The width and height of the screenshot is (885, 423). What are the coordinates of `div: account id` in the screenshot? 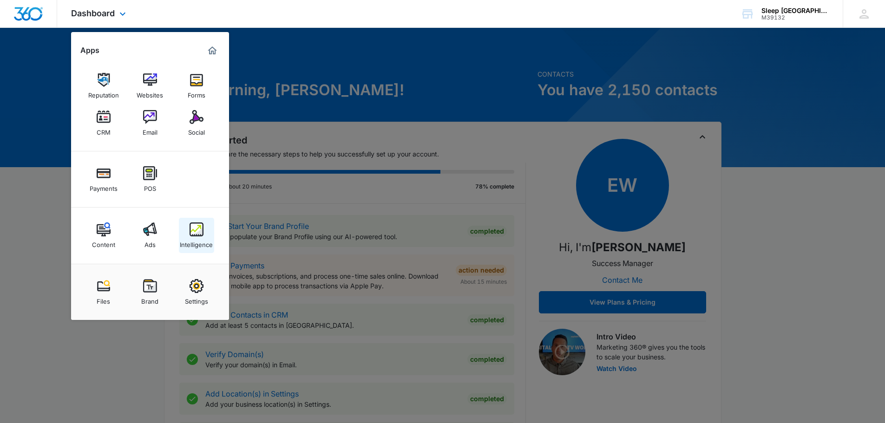 It's located at (796, 18).